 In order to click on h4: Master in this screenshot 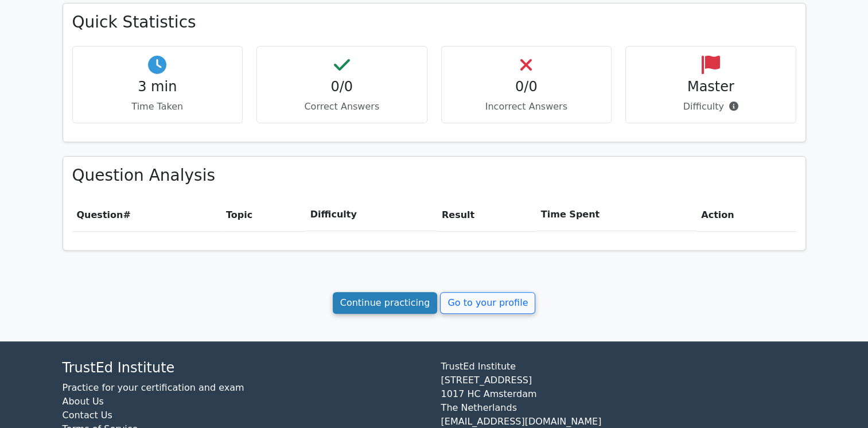, I will do `click(711, 87)`.